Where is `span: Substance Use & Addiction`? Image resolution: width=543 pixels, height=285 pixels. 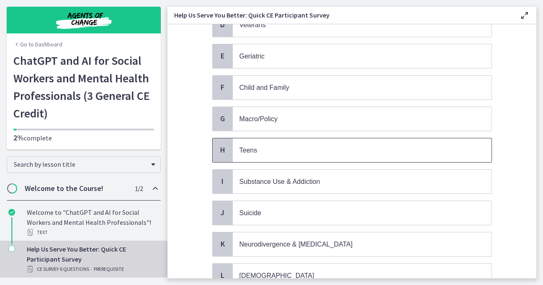 span: Substance Use & Addiction is located at coordinates (280, 182).